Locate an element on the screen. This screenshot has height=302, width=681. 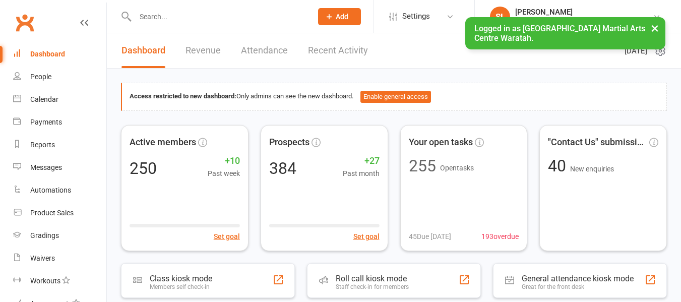
div: General attendance kiosk mode is located at coordinates (578, 278).